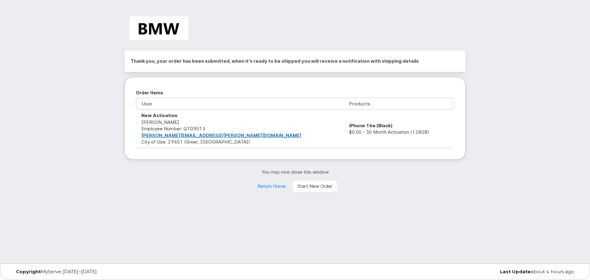 This screenshot has width=590, height=280. Describe the element at coordinates (399, 103) in the screenshot. I see `th: Products` at that location.